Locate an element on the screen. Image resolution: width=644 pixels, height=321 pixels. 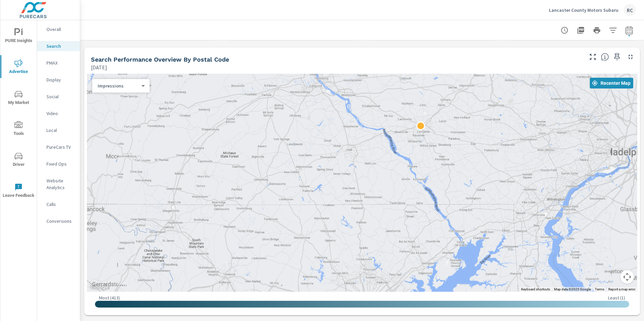
p: Website Analytics is located at coordinates (60, 184).